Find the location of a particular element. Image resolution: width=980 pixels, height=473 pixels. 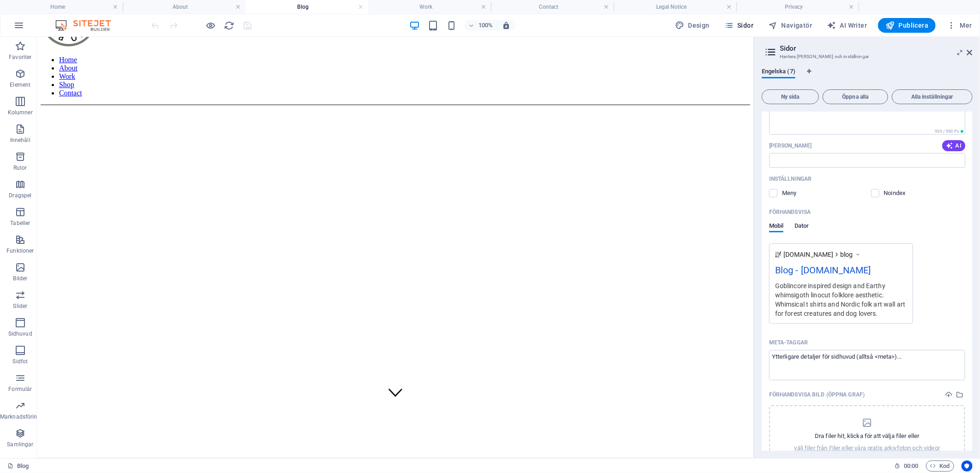

p: Innehåll is located at coordinates (20, 140).